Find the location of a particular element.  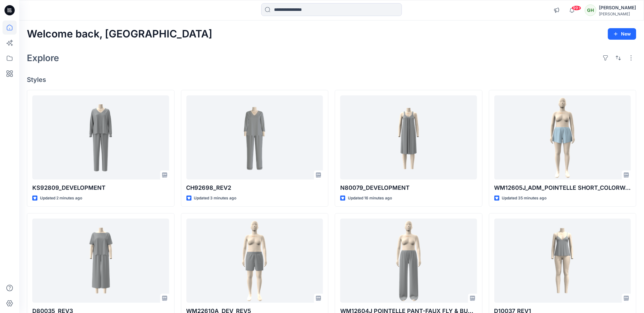

p: N80079_DEVELOPMENT is located at coordinates (409, 188).